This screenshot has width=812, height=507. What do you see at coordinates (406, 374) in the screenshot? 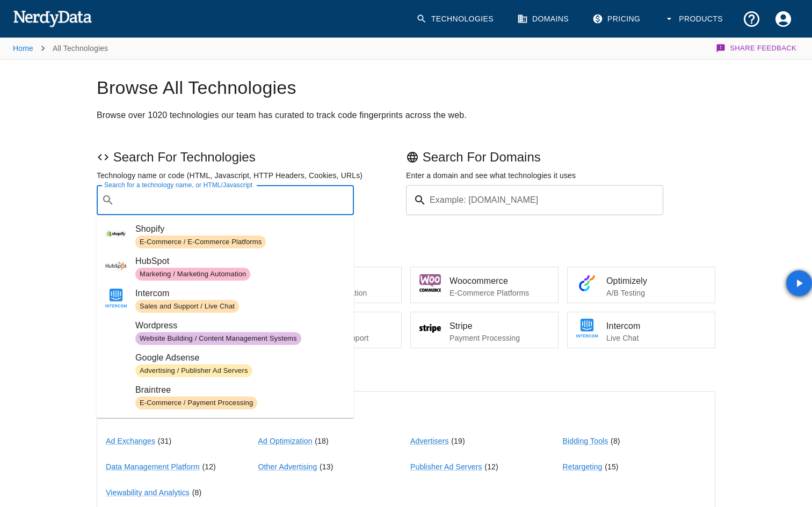
I see `p: Browse` at bounding box center [406, 374].